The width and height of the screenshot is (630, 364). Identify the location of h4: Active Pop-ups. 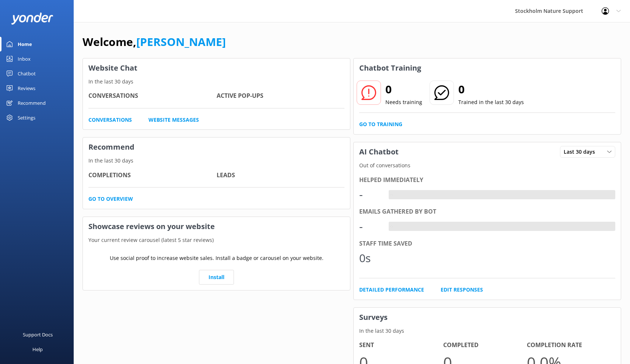
(280, 96).